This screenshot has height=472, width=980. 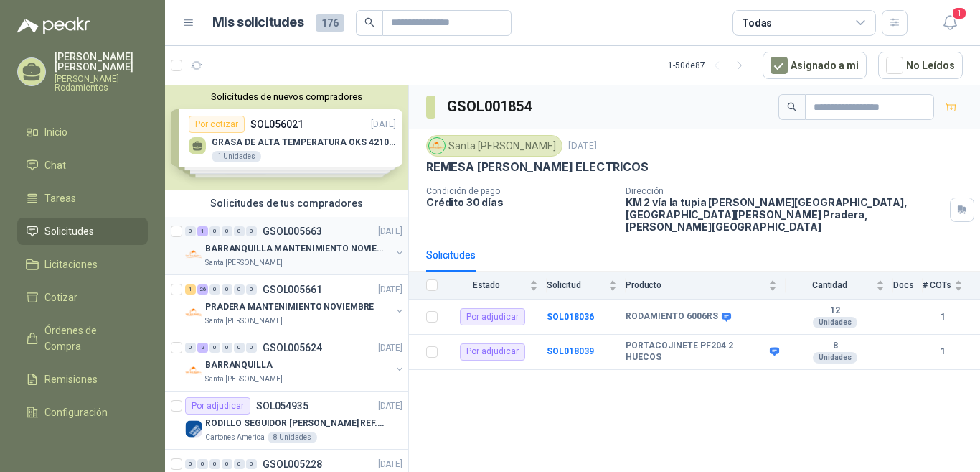 What do you see at coordinates (830, 285) in the screenshot?
I see `span: Cantidad` at bounding box center [830, 285].